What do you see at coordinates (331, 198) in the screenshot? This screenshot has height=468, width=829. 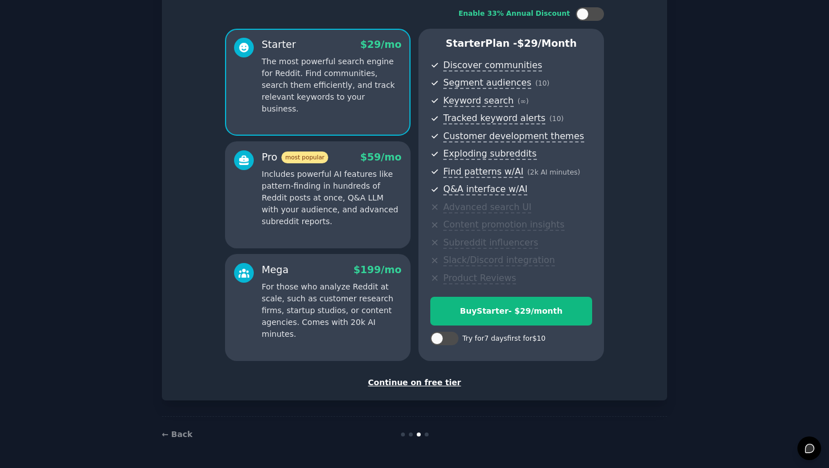 I see `p: Includes powerful AI features like pattern-finding in hundreds of Reddit posts at once, Q&A LLM w...` at bounding box center [331, 198].